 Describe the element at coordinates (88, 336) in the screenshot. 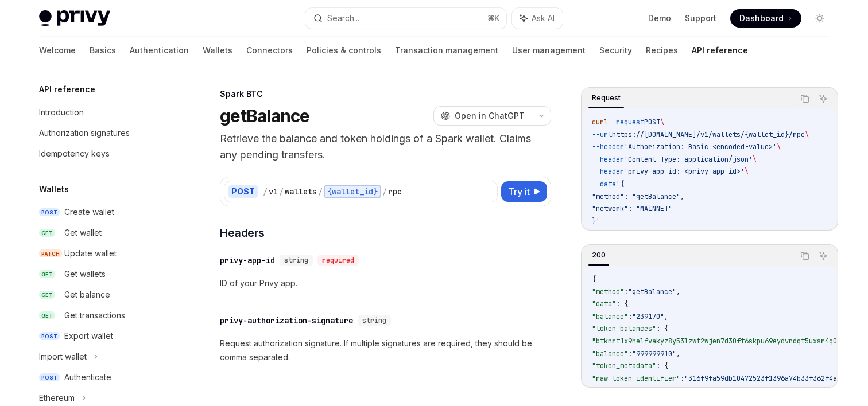

I see `div: Export wallet` at that location.